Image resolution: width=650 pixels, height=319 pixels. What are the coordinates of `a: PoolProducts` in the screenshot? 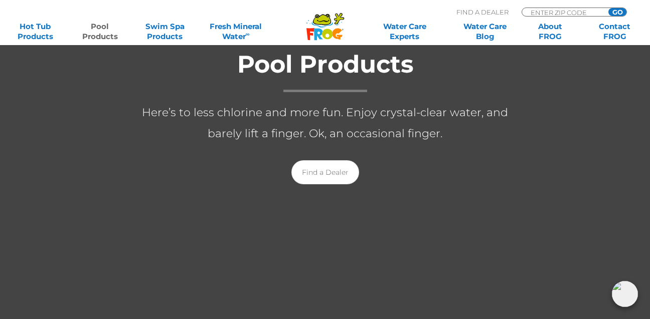 It's located at (100, 32).